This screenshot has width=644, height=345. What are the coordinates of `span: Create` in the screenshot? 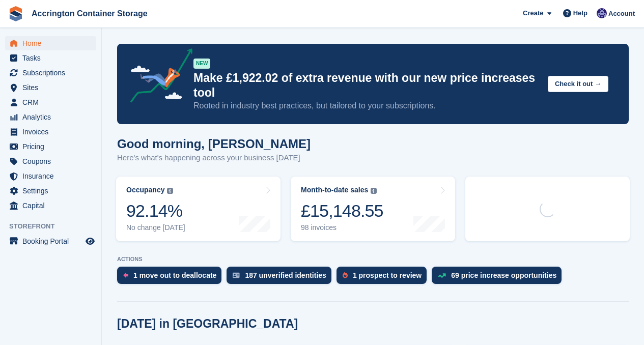 It's located at (533, 13).